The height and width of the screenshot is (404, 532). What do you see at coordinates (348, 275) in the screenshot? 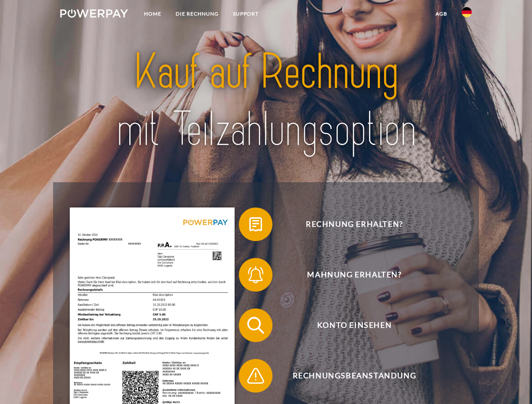
I see `button: Mahnung erhalten?` at bounding box center [348, 275].